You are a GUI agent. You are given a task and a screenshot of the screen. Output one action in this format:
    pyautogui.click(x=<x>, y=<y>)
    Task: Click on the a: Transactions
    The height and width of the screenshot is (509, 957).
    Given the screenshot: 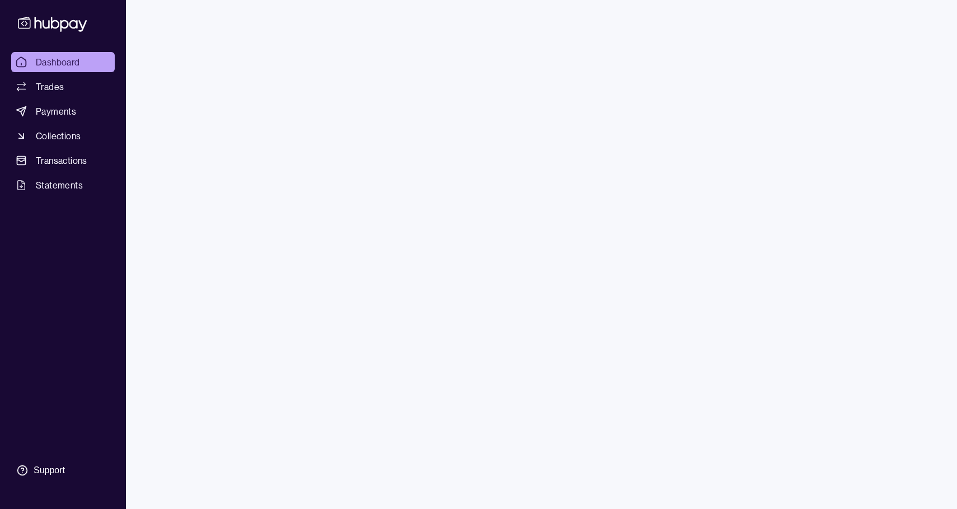 What is the action you would take?
    pyautogui.click(x=63, y=161)
    